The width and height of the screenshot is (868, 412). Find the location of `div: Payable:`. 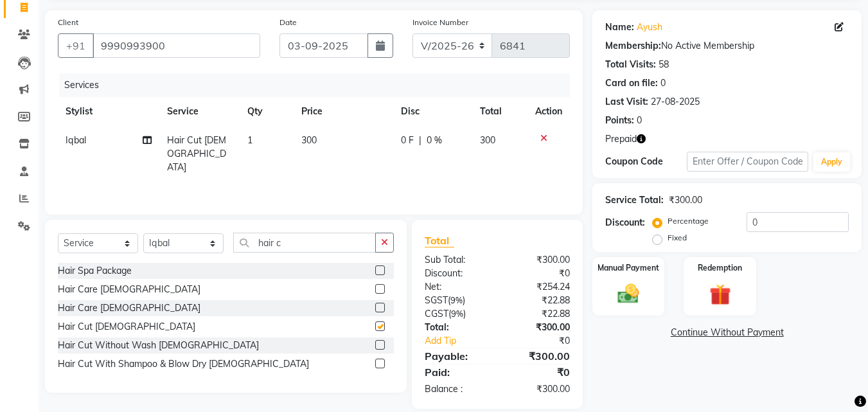

div: Payable: is located at coordinates (456, 356).